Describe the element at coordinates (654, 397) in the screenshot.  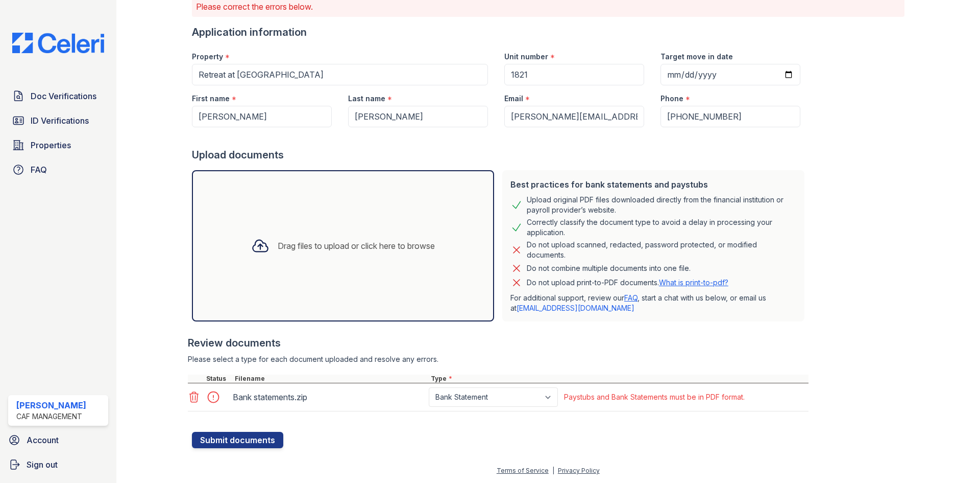
I see `div: Paystubs and Bank Statements must be in PDF format.` at that location.